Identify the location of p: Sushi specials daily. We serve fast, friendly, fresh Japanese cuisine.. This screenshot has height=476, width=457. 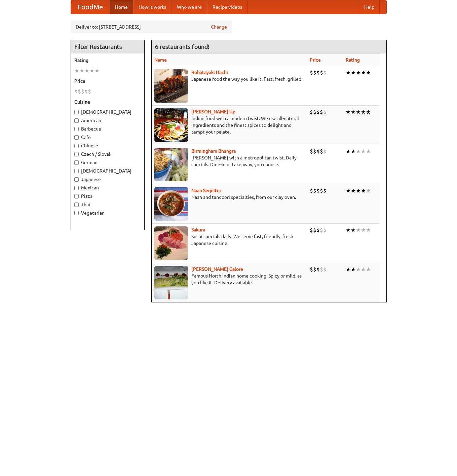
(229, 240).